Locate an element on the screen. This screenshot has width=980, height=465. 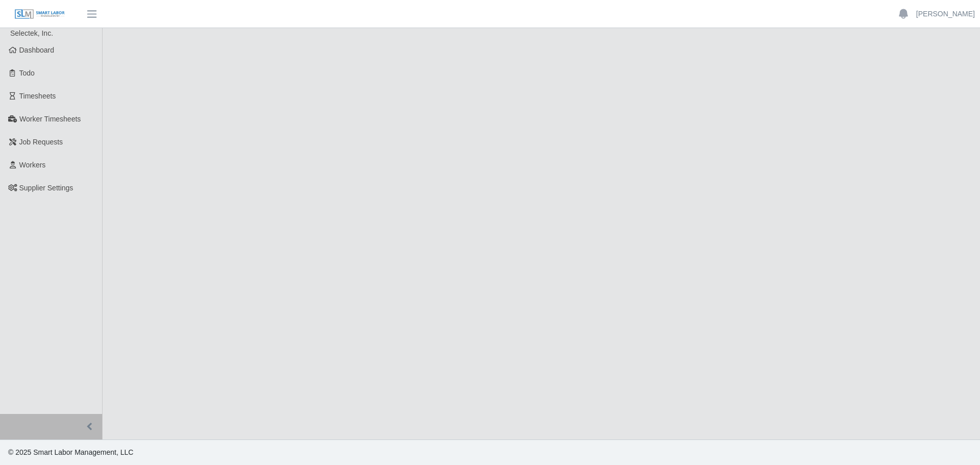
span: Job Requests is located at coordinates (42, 142).